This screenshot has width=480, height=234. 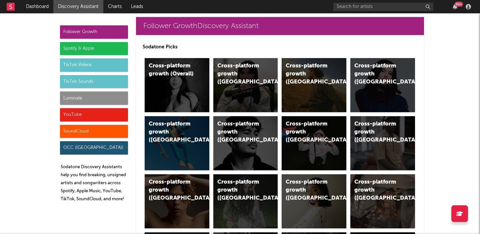 I want to click on div: 99 +, so click(x=458, y=4).